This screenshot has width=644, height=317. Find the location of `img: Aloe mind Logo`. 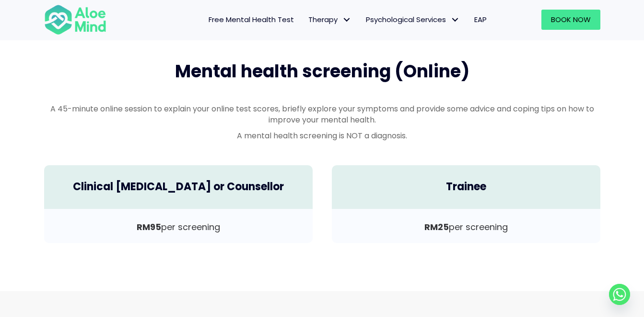

img: Aloe mind Logo is located at coordinates (75, 20).